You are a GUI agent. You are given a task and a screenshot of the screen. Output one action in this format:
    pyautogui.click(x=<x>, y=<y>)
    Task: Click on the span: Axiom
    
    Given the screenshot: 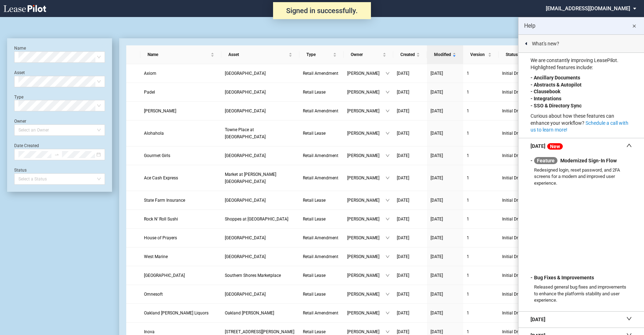 What is the action you would take?
    pyautogui.click(x=150, y=73)
    